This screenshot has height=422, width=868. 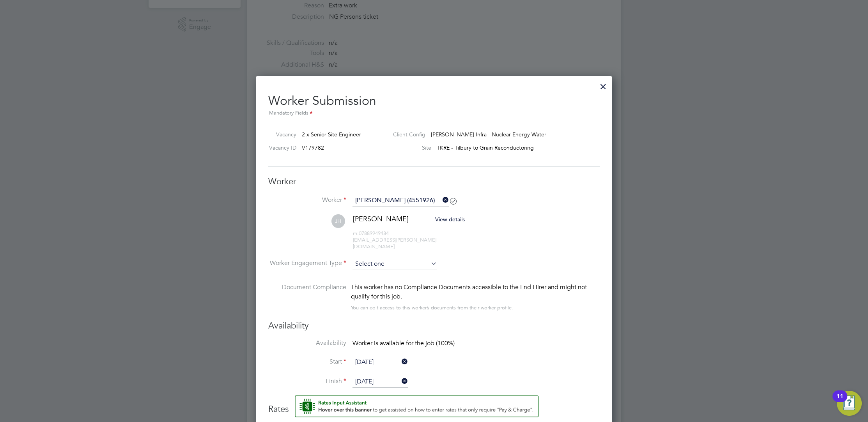 I want to click on label: Client Config, so click(x=406, y=134).